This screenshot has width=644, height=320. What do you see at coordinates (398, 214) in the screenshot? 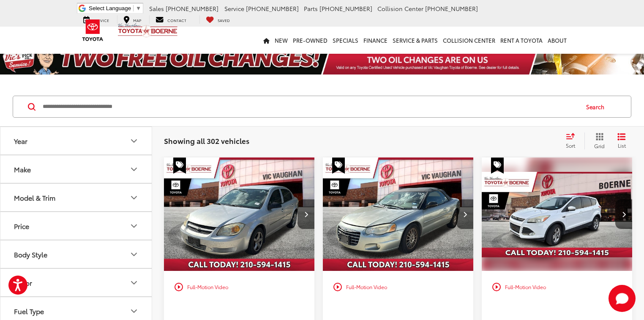
I see `img: 2005 Chrysler Sebring Touring` at bounding box center [398, 214].